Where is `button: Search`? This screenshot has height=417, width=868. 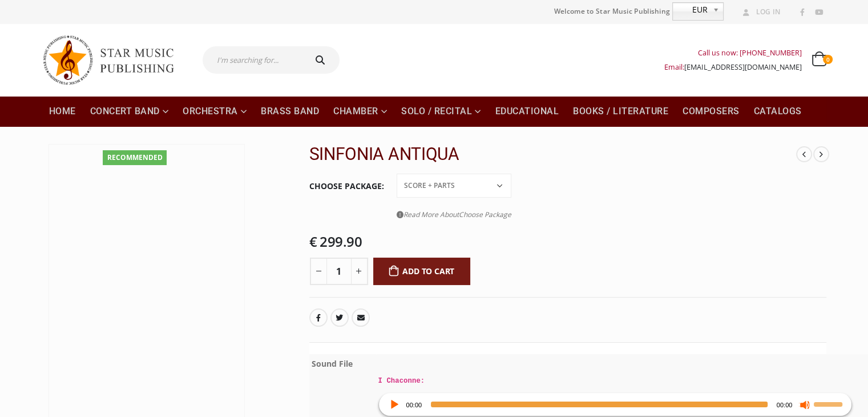 button: Search is located at coordinates (322, 60).